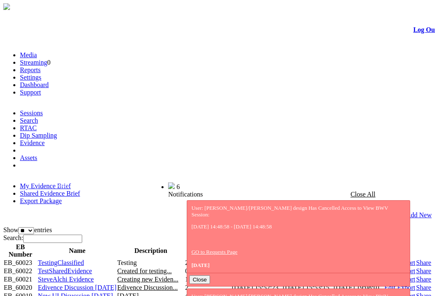  Describe the element at coordinates (32, 143) in the screenshot. I see `a: Evidence` at that location.